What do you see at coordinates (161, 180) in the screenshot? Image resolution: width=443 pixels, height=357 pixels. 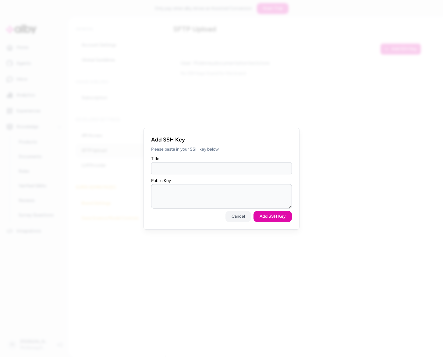 I see `label: Public Key` at bounding box center [161, 180].